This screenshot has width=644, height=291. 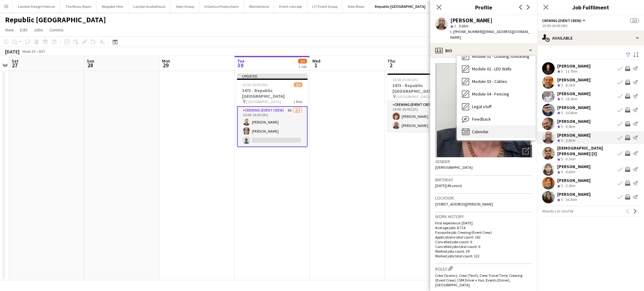 What do you see at coordinates (91, 61) in the screenshot?
I see `span: Sun` at bounding box center [91, 61].